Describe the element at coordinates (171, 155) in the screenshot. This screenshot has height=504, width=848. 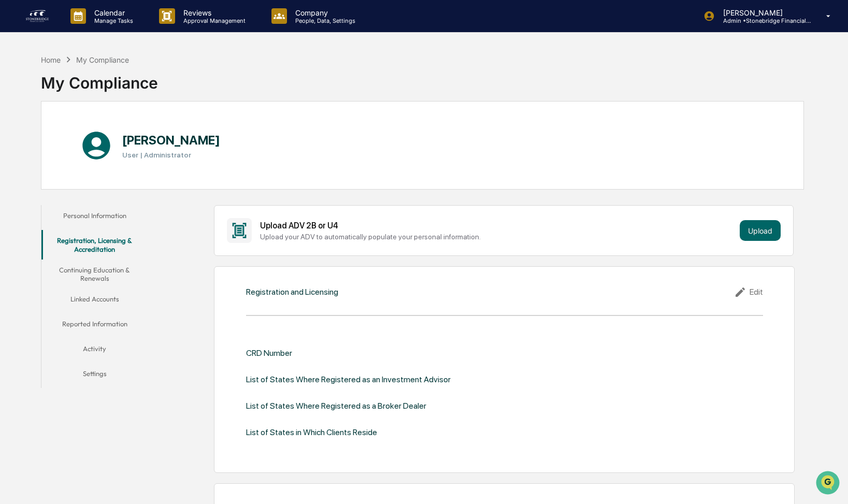
I see `h3: User | Administrator` at that location.